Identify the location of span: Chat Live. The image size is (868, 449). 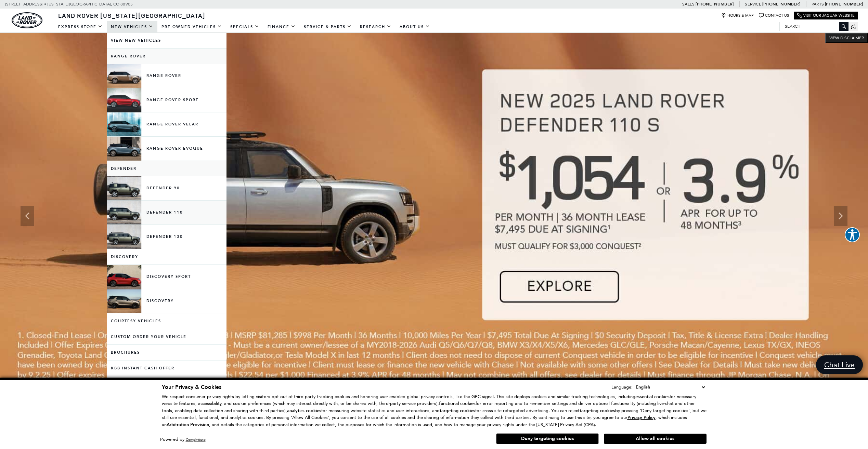
(839, 365).